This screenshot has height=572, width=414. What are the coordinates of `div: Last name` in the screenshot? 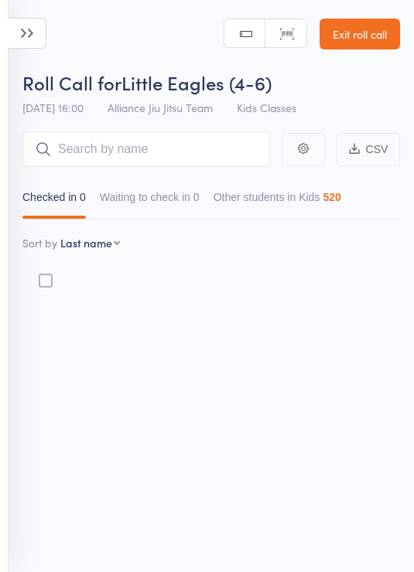 It's located at (86, 243).